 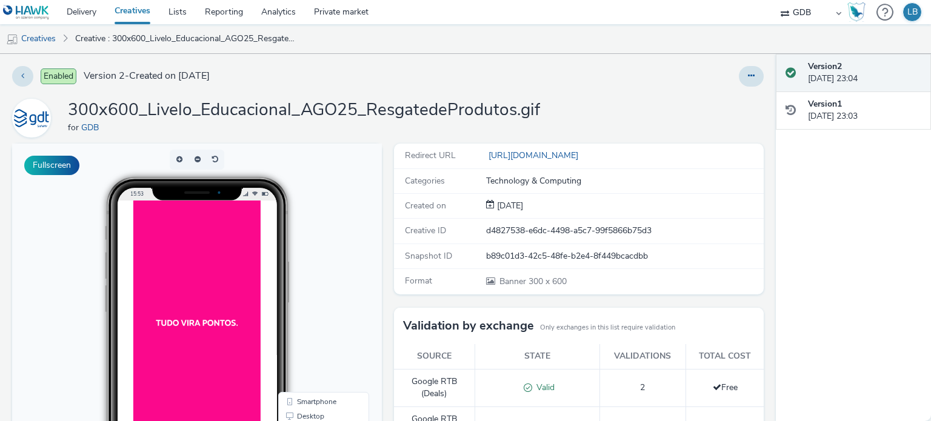 What do you see at coordinates (825, 104) in the screenshot?
I see `strong: Version 1` at bounding box center [825, 104].